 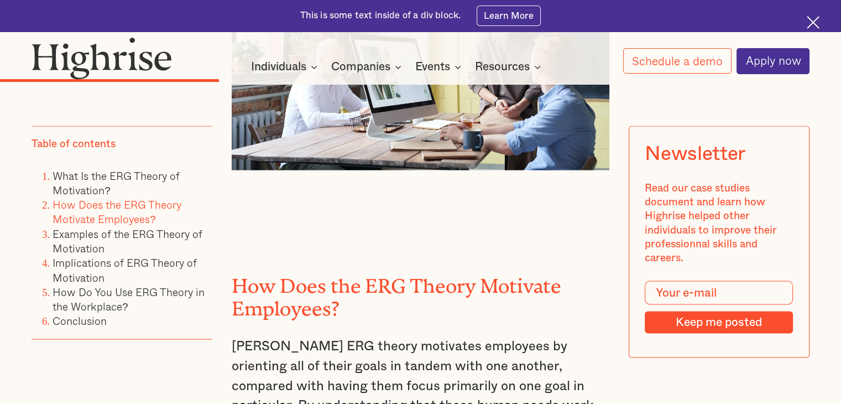 I want to click on a: Learn More, so click(x=509, y=15).